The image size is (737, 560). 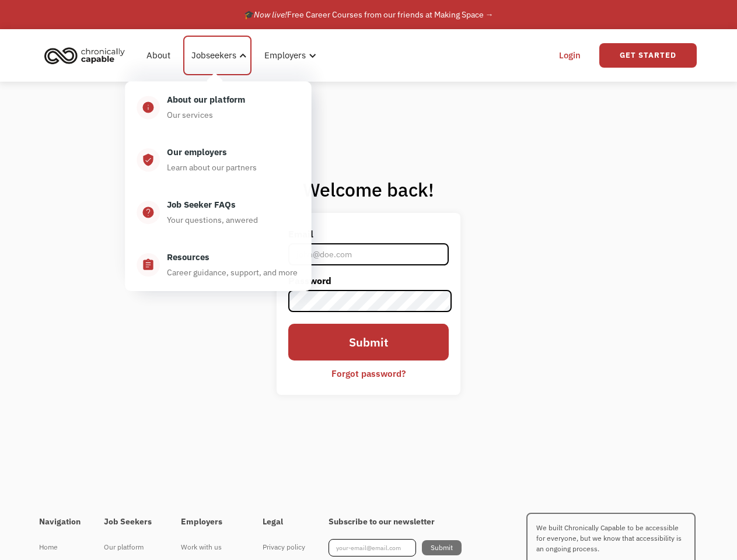 I want to click on h4: Subscribe to our newsletter, so click(x=395, y=522).